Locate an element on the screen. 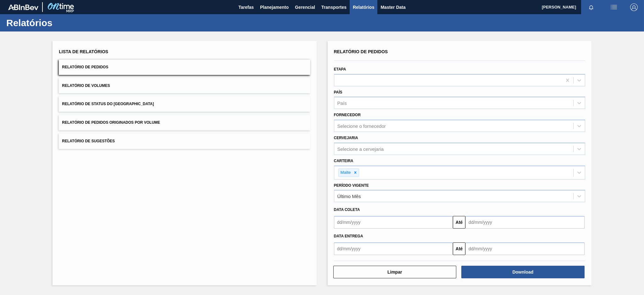  span: Relatórios is located at coordinates (363, 7).